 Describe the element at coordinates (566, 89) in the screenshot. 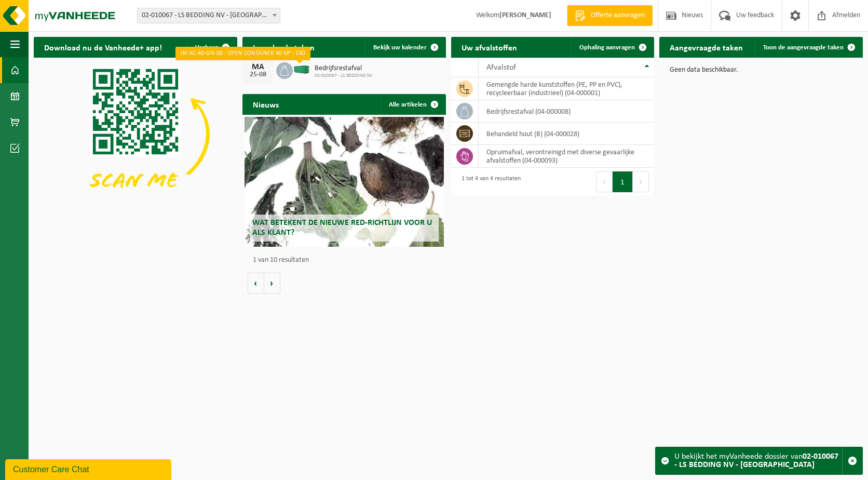

I see `td: gemengde harde kunststoffen (PE, PP en PVC), recycleerbaar (industrieel) (04-000001)` at that location.